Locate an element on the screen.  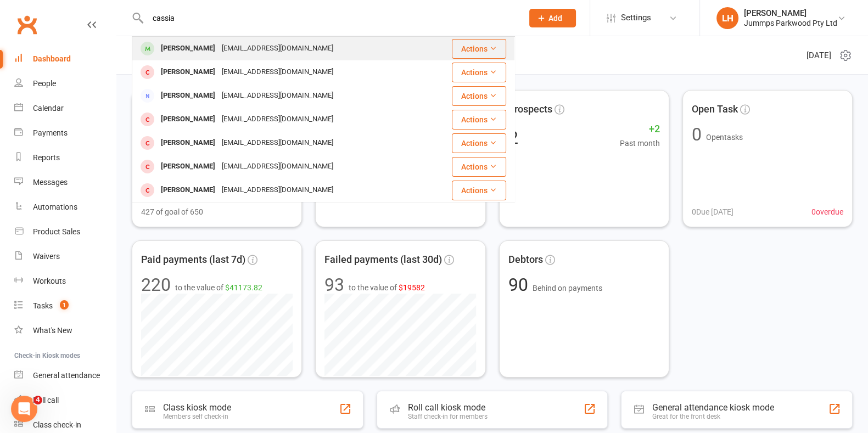
a: Roll call is located at coordinates (65, 400).